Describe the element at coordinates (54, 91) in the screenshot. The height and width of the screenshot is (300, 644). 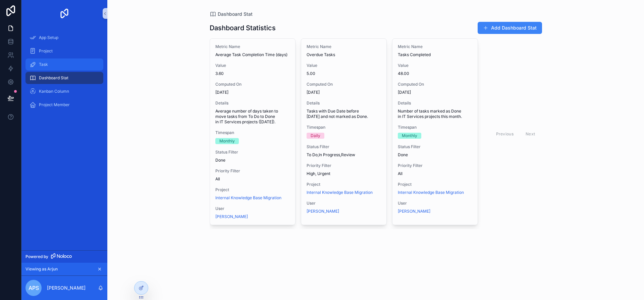
I see `span: Kanban Column` at that location.